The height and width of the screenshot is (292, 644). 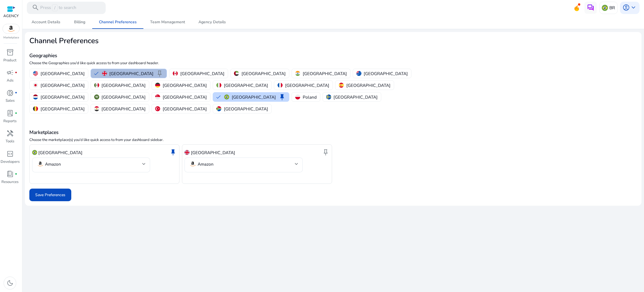 I want to click on img: za.svg, so click(x=219, y=109).